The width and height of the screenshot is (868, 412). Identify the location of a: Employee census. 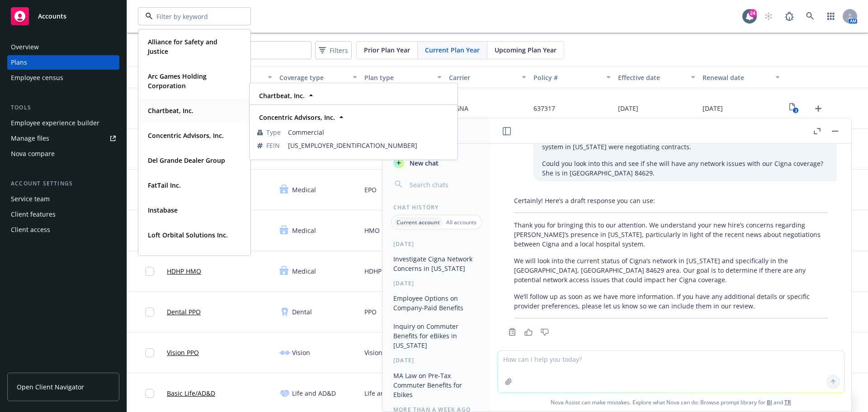
(63, 77).